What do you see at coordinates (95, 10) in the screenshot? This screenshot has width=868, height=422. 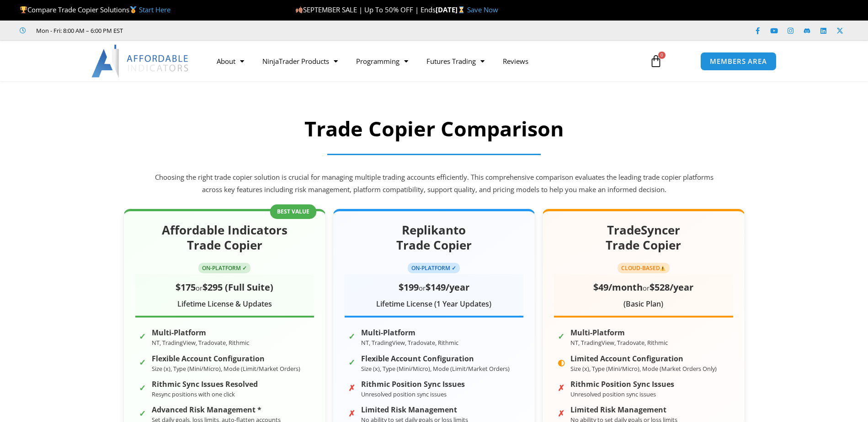 I see `span: Compare Trade Copier Solutions` at bounding box center [95, 10].